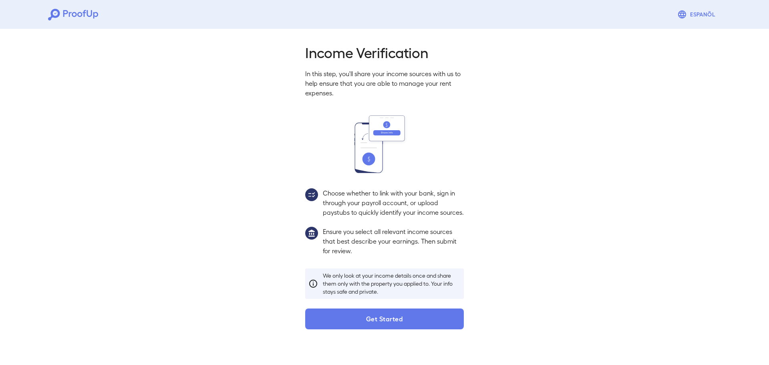 This screenshot has height=365, width=769. What do you see at coordinates (312, 195) in the screenshot?
I see `img: group2.svg` at bounding box center [312, 195].